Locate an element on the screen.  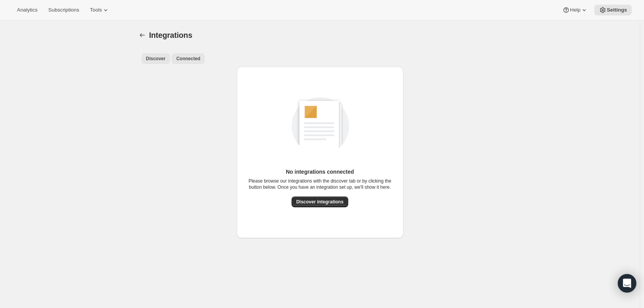
span: Integrations is located at coordinates (171, 35).